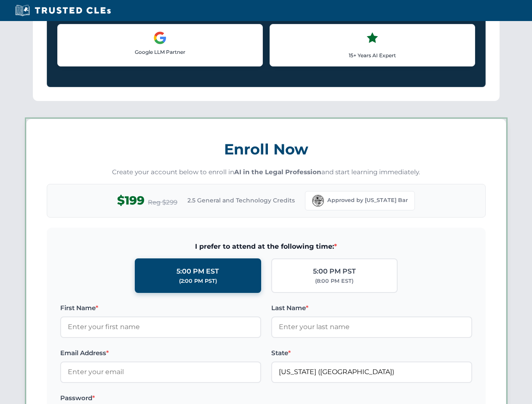  I want to click on strong: AI in the Legal Profession, so click(278, 172).